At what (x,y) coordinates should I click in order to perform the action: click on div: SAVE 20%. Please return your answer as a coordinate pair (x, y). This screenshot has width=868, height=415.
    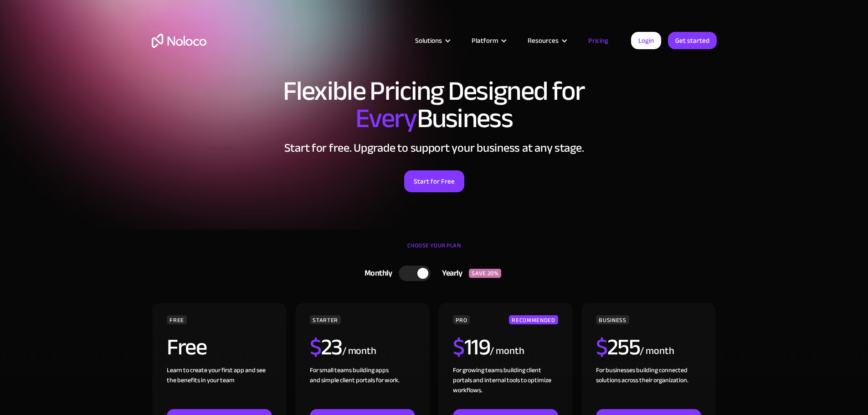
    Looking at the image, I should click on (485, 273).